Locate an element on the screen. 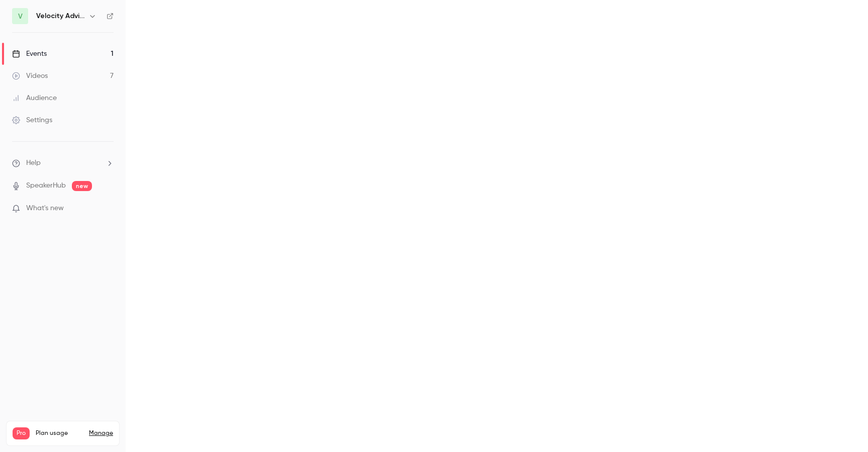 The height and width of the screenshot is (452, 868). span: Plan usage is located at coordinates (59, 434).